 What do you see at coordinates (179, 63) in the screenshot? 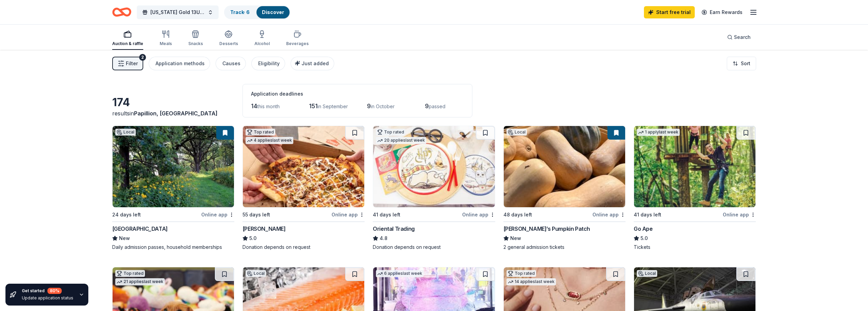
I see `button: Application methods` at bounding box center [179, 63].